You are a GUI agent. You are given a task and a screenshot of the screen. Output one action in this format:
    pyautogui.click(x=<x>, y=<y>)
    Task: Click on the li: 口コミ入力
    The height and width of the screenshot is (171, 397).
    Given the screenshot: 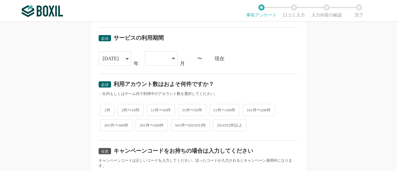 What is the action you would take?
    pyautogui.click(x=294, y=11)
    